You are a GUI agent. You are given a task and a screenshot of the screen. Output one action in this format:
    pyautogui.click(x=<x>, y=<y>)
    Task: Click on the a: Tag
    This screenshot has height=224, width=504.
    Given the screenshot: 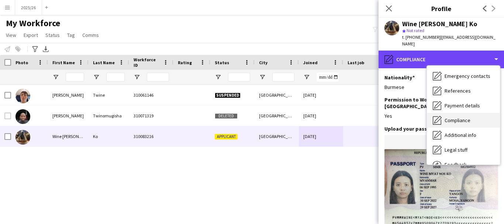 What is the action you would take?
    pyautogui.click(x=71, y=35)
    